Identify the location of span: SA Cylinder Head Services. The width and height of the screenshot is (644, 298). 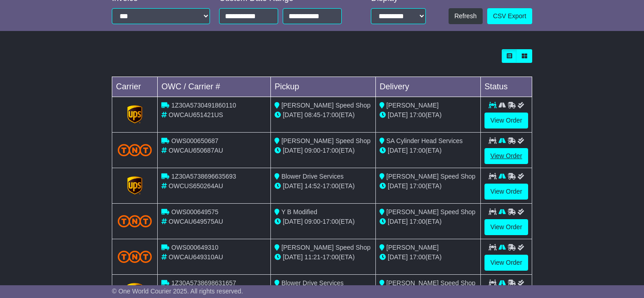
(424, 141).